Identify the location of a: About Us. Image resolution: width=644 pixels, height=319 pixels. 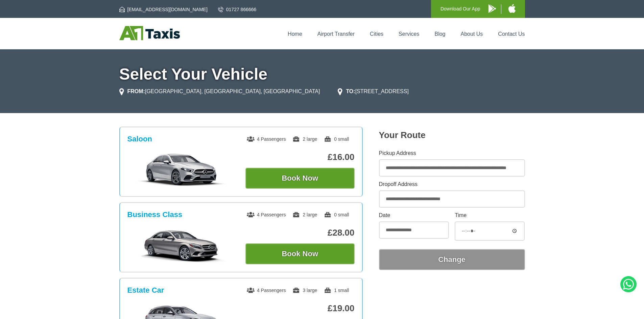
(472, 34).